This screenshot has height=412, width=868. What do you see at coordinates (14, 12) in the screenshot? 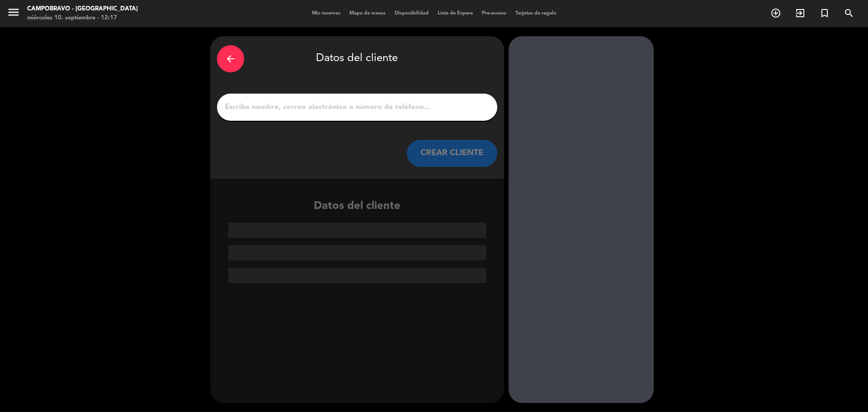
I see `i: menu` at bounding box center [14, 12].